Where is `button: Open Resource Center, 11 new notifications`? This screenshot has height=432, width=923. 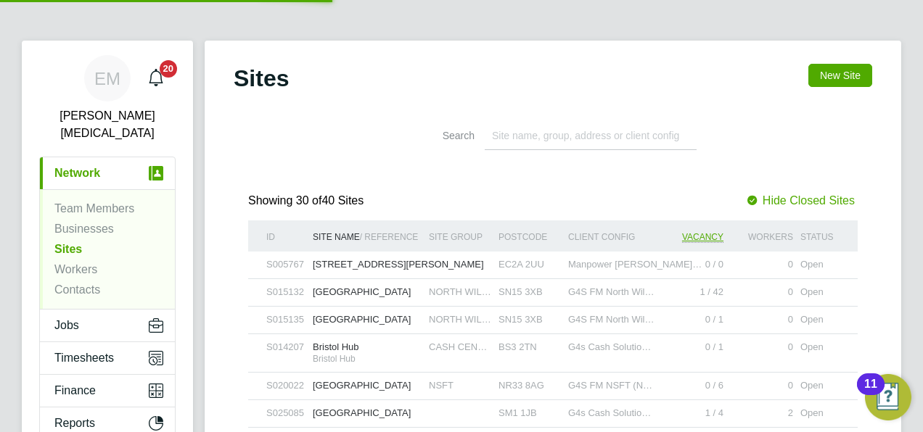
button: Open Resource Center, 11 new notifications is located at coordinates (888, 397).